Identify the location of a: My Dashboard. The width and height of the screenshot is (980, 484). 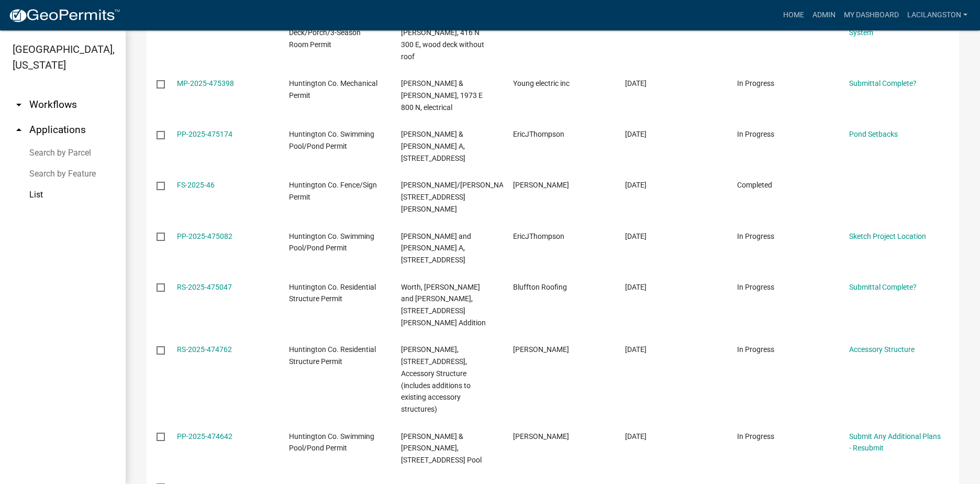
(871, 15).